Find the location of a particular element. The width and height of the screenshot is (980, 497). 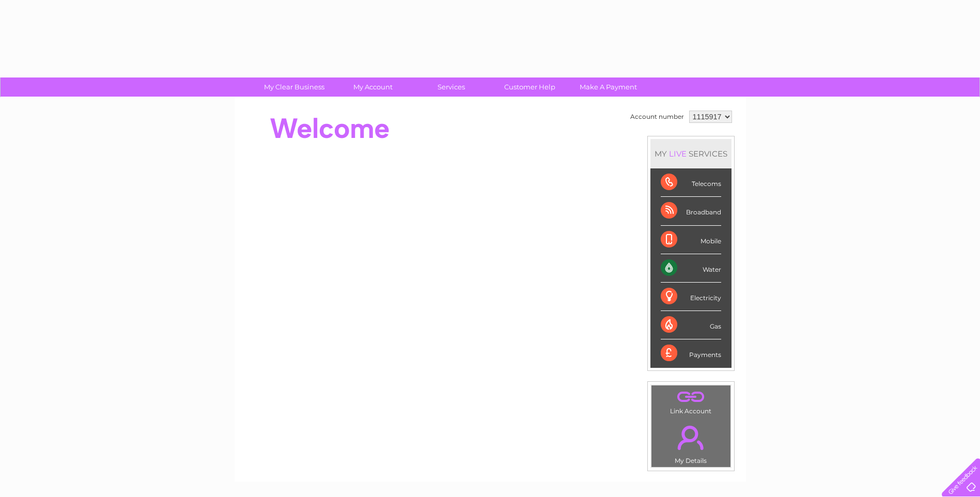

div: MY SERVICES is located at coordinates (691, 153).